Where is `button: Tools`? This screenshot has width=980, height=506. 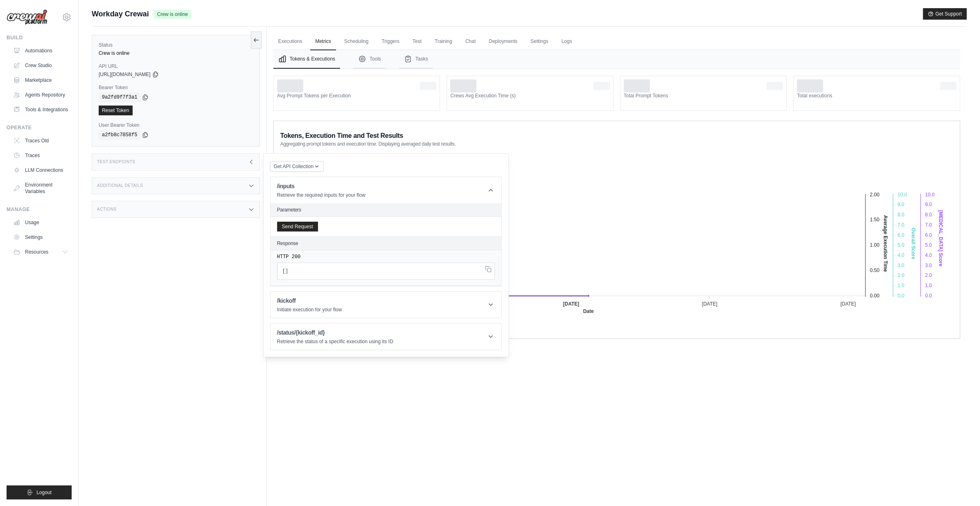
button: Tools is located at coordinates (370, 59).